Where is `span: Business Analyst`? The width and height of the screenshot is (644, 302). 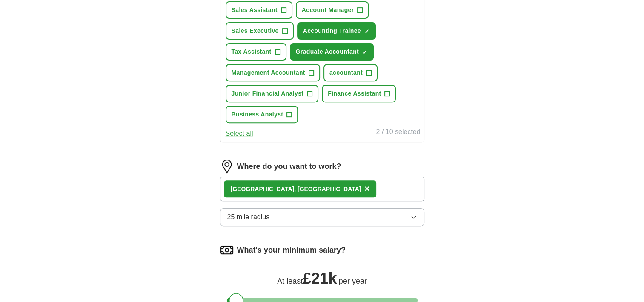 span: Business Analyst is located at coordinates (257, 114).